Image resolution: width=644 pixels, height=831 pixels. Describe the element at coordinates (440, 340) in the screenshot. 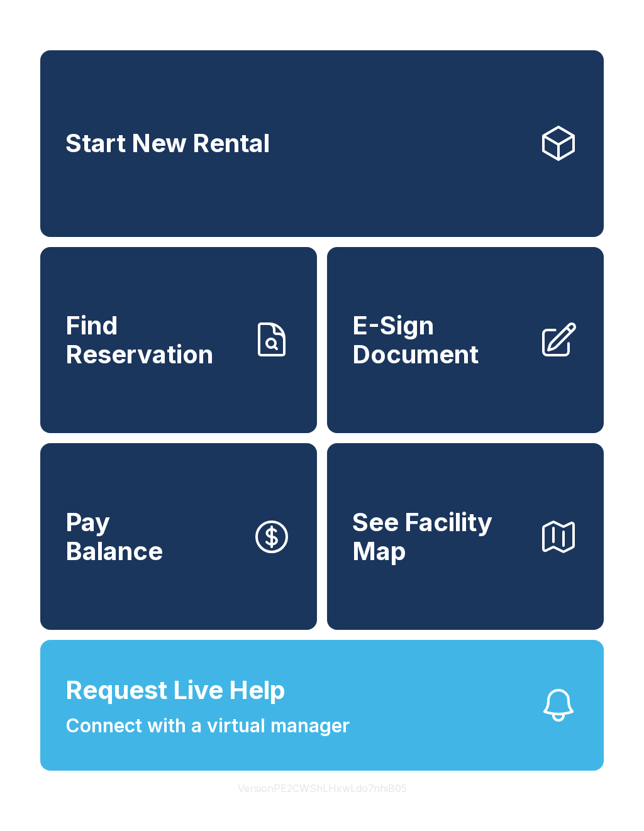

I see `span: E-Sign Document` at that location.